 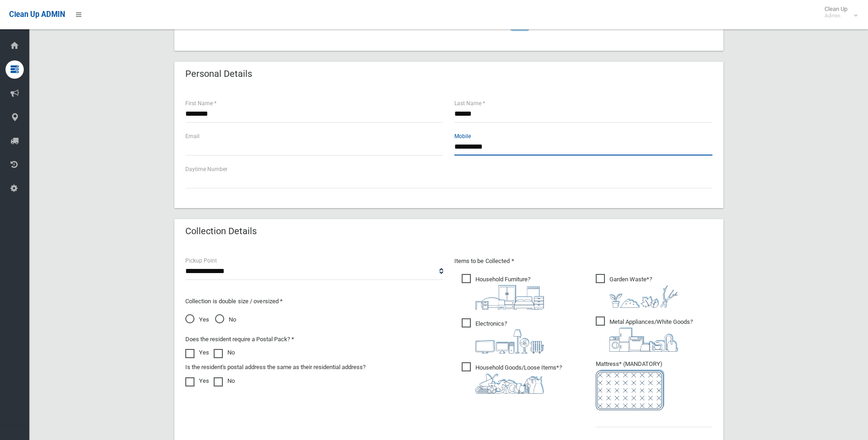 I want to click on img: b13cc3517677393f34c0a387616ef184.png, so click(x=510, y=383).